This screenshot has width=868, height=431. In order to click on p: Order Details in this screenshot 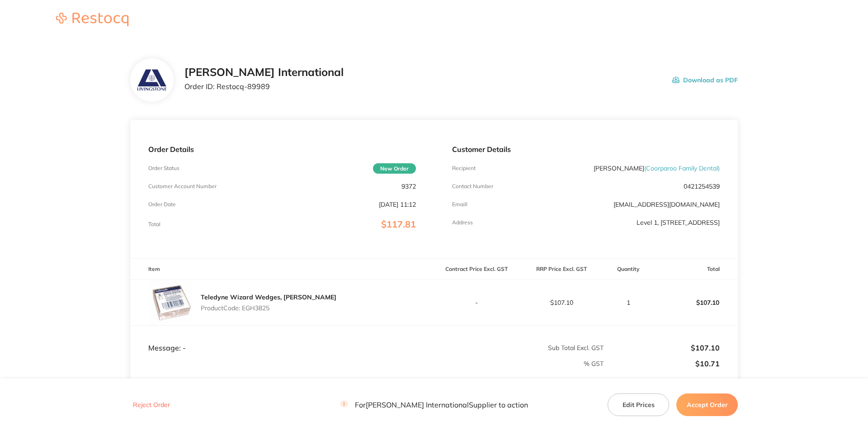, I will do `click(282, 149)`.